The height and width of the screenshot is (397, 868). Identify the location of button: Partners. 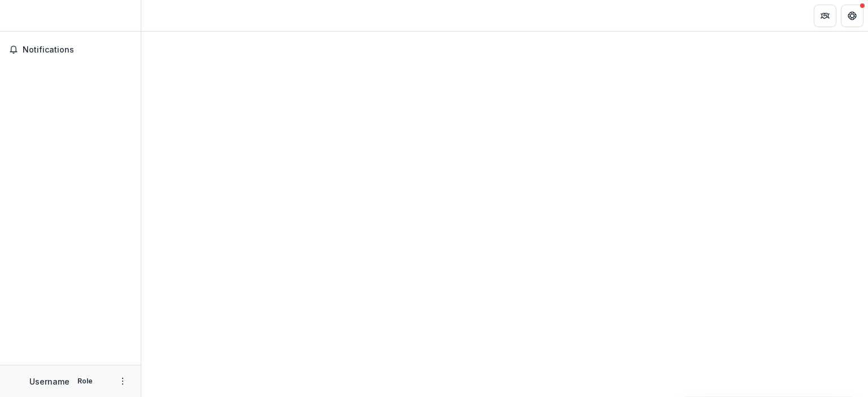
(825, 16).